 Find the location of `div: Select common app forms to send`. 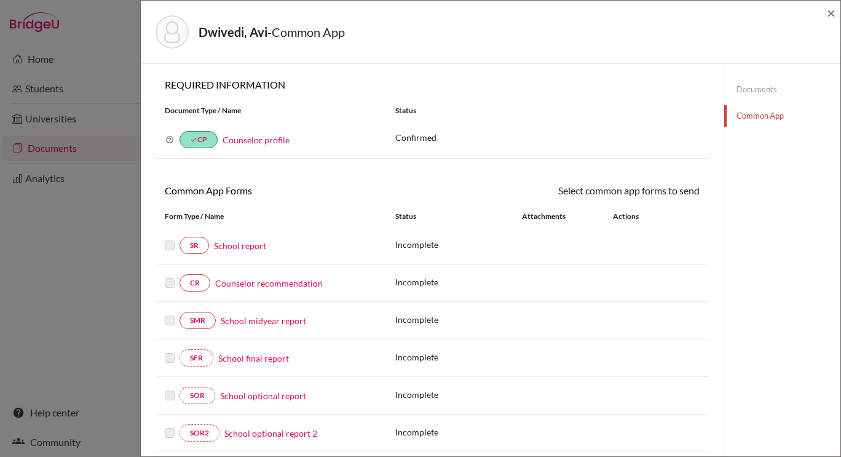

div: Select common app forms to send is located at coordinates (570, 191).